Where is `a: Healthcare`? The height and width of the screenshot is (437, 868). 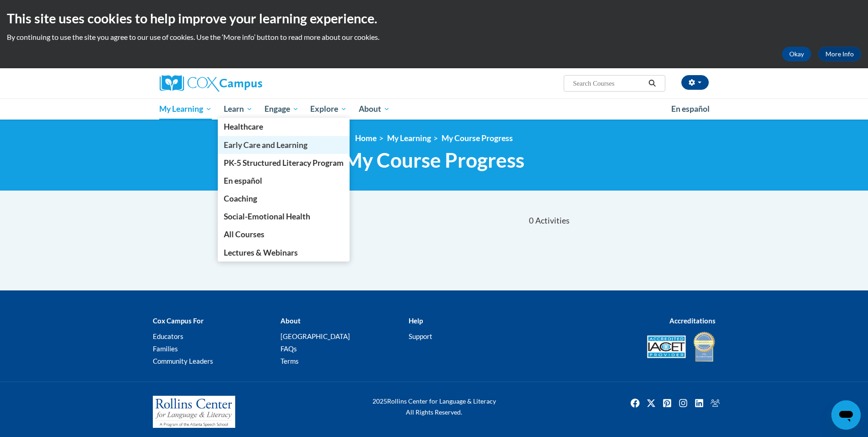
a: Healthcare is located at coordinates (284, 126).